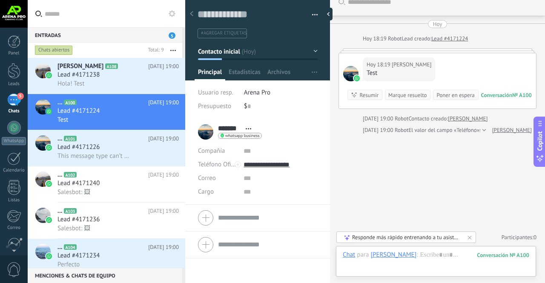 Image resolution: width=545 pixels, height=283 pixels. I want to click on div: Compañía, so click(218, 151).